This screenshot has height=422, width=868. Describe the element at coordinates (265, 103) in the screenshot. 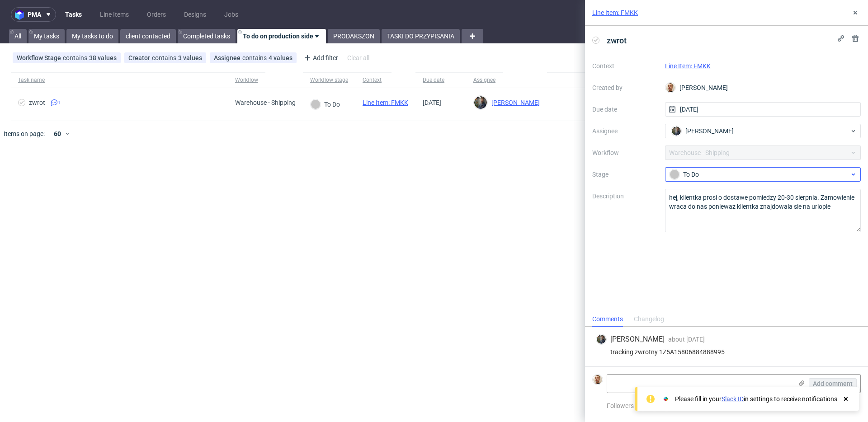

I see `div: Warehouse - Shipping` at that location.